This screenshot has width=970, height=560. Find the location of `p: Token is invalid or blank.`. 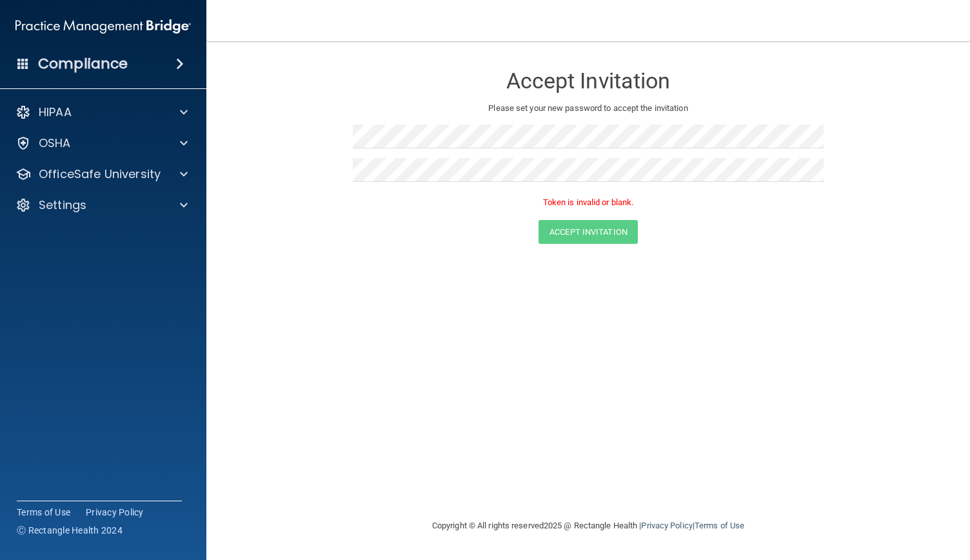

p: Token is invalid or blank. is located at coordinates (588, 203).